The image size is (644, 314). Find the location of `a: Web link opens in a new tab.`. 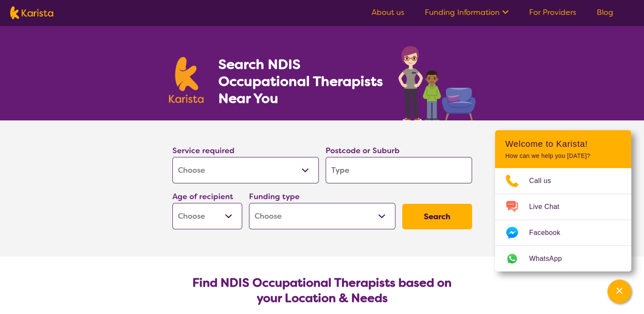

a: Web link opens in a new tab. is located at coordinates (563, 259).